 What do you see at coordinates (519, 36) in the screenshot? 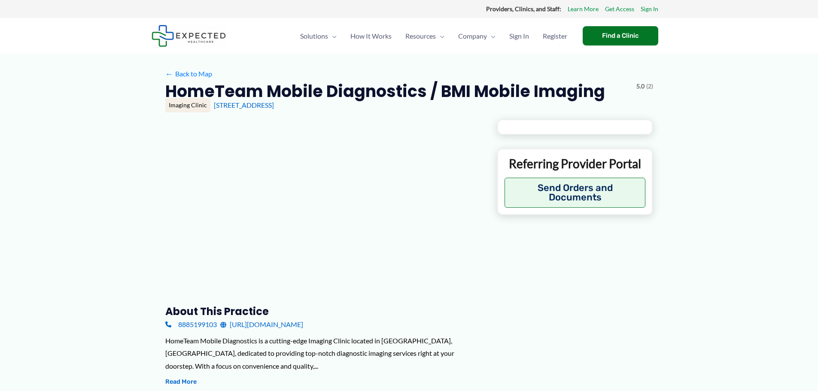
I see `span: Sign In` at bounding box center [519, 36].